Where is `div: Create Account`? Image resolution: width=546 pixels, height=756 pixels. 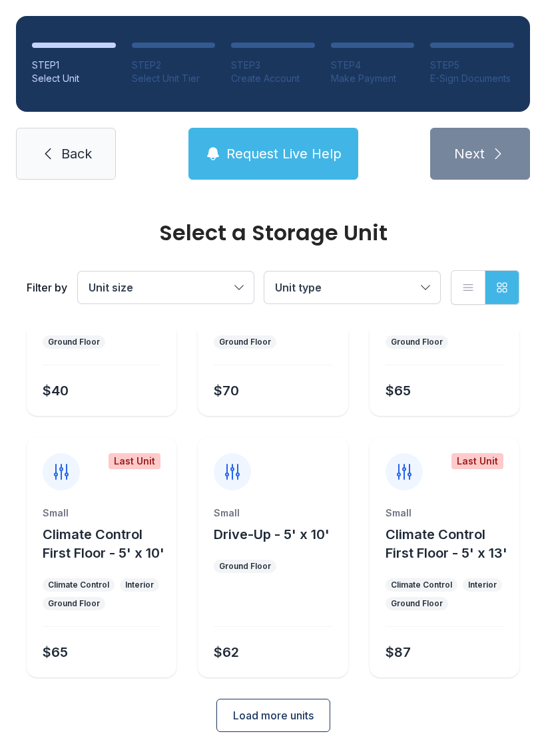 div: Create Account is located at coordinates (273, 78).